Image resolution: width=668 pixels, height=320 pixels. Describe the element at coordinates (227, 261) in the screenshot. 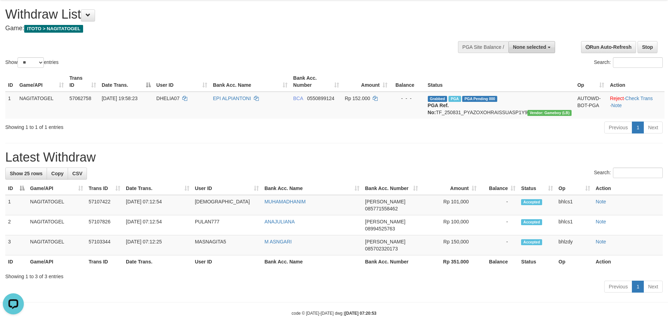

I see `th: User ID` at that location.